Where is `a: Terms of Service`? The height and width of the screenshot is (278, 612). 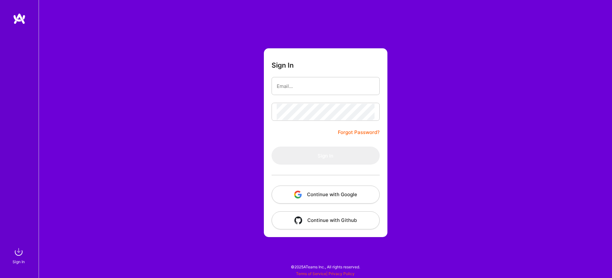 a: Terms of Service is located at coordinates (311, 273).